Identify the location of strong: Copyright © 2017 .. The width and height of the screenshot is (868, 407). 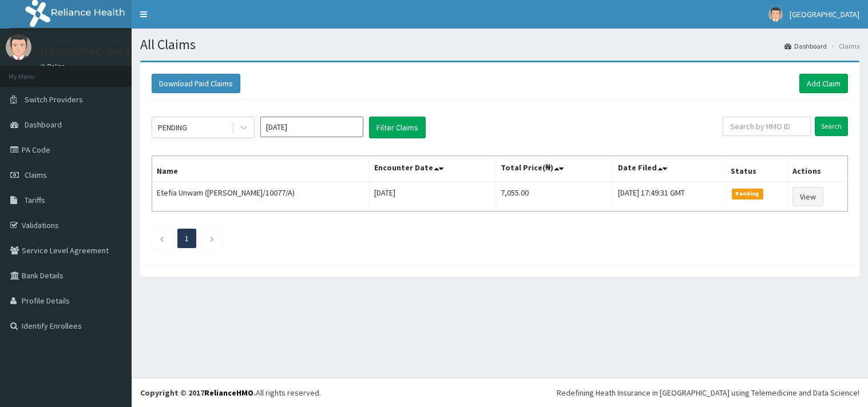
(198, 393).